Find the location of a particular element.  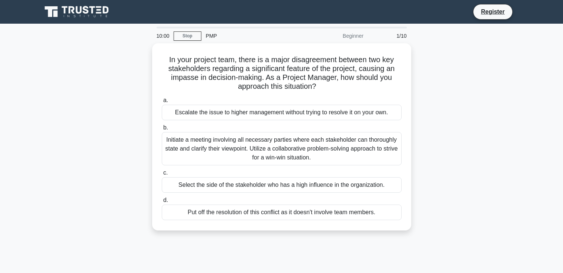

span: d. is located at coordinates (165, 200).